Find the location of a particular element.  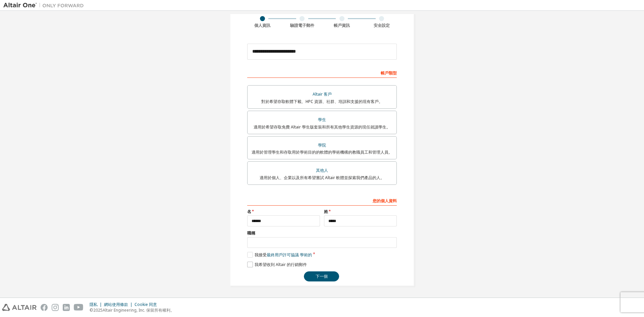

font: 姓 is located at coordinates (326, 211).